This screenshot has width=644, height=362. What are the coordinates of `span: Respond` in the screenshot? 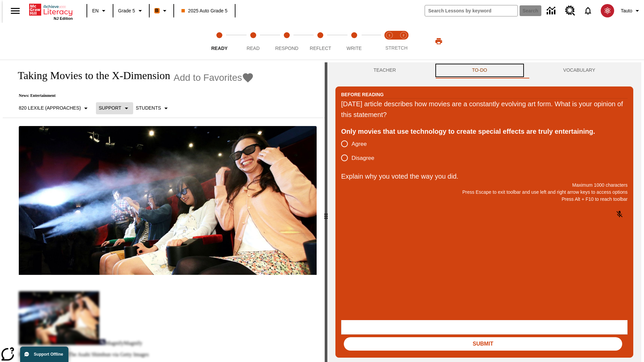 It's located at (286, 48).